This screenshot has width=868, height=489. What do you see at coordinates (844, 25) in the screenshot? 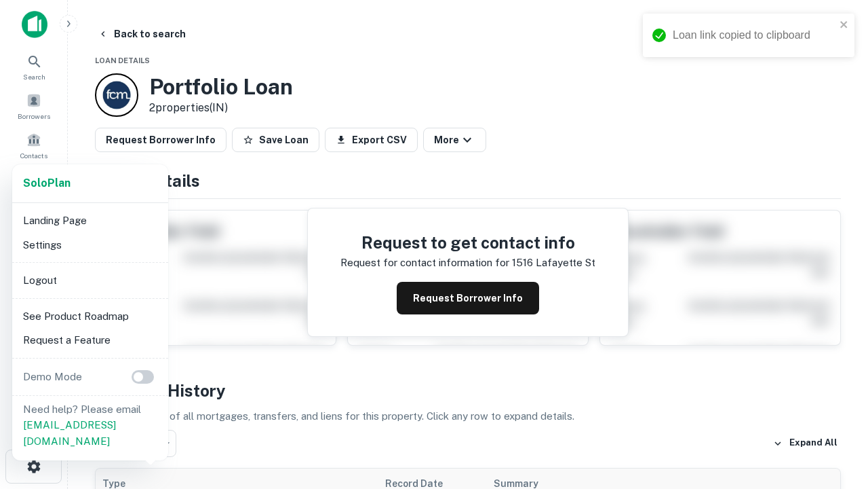
I see `button: close` at bounding box center [844, 25].